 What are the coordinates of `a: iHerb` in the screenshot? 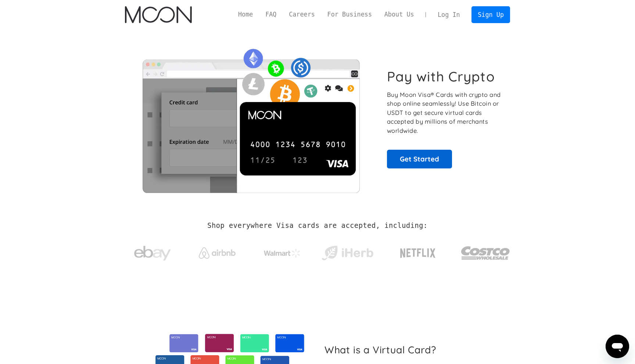 It's located at (347, 251).